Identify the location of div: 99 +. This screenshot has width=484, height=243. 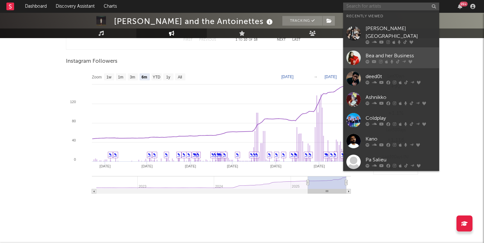
(463, 4).